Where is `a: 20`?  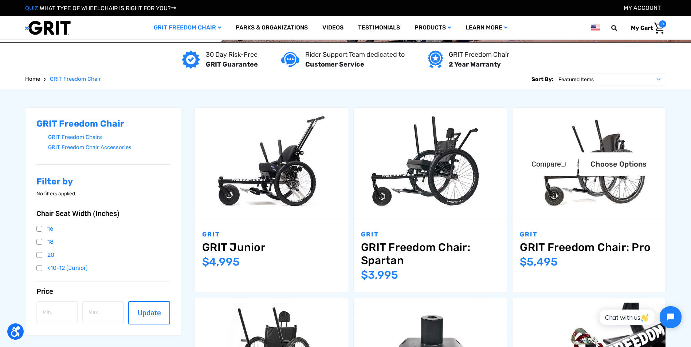
a: 20 is located at coordinates (103, 255).